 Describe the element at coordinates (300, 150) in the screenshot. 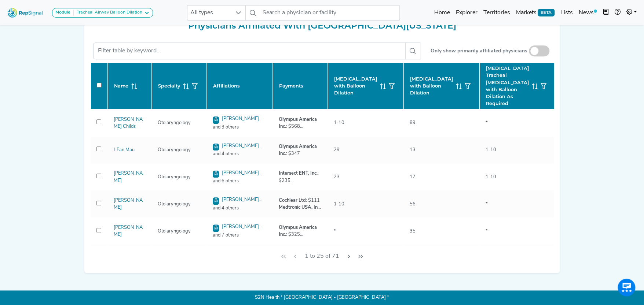

I see `div: : $347` at that location.